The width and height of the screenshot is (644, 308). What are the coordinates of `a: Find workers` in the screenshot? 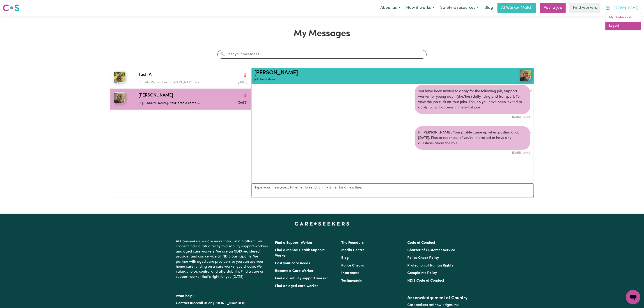 It's located at (585, 8).